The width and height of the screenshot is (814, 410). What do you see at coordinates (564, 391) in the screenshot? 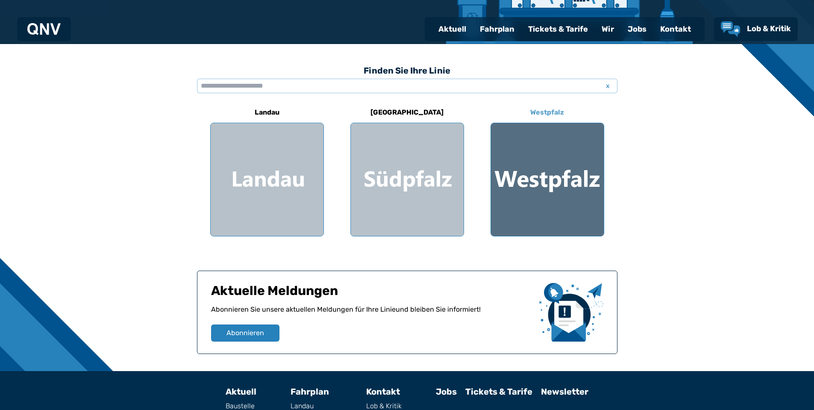
I see `a: Newsletter` at bounding box center [564, 391].